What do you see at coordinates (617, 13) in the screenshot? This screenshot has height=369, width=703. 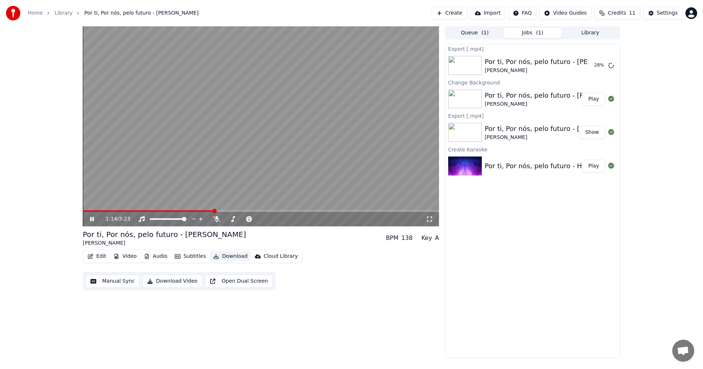 I see `button: Credits11` at bounding box center [617, 13].